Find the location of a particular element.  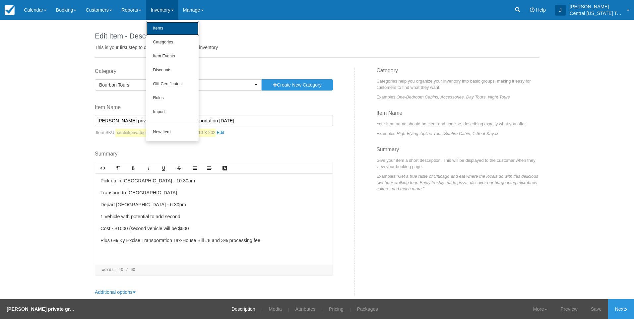

label: Item Name is located at coordinates (214, 107).